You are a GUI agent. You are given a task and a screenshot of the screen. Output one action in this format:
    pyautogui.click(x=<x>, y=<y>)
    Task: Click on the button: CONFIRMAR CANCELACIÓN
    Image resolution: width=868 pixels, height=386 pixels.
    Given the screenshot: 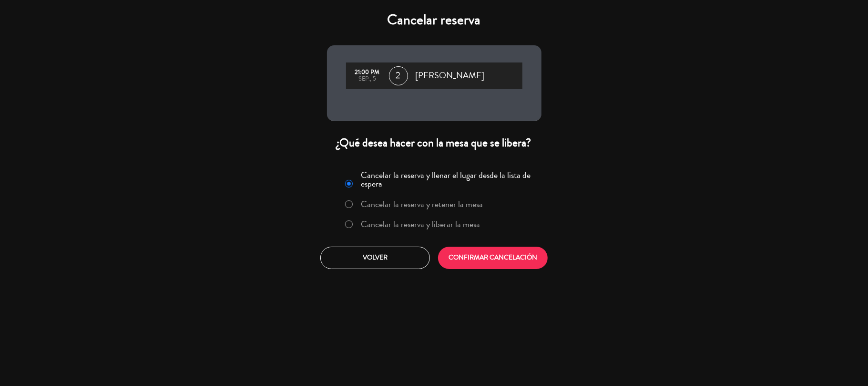 What is the action you would take?
    pyautogui.click(x=493, y=258)
    